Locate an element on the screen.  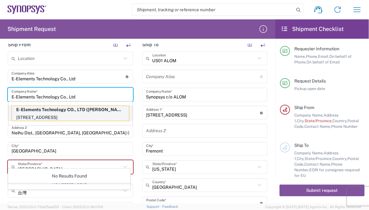
span: Requester Information is located at coordinates (317, 49).